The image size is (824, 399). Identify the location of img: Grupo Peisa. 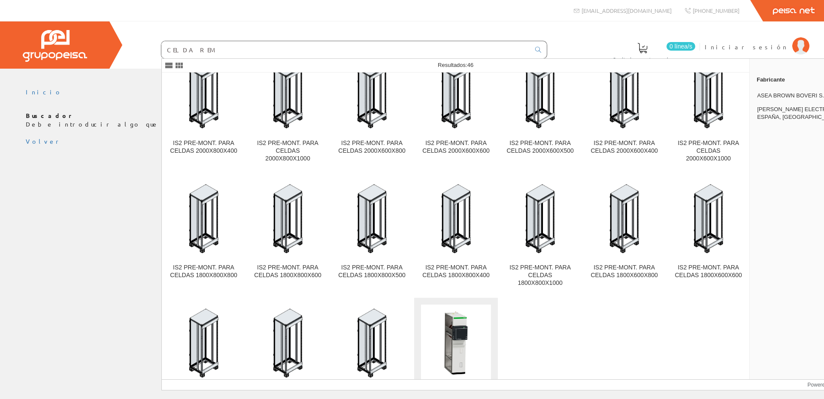
(55, 46).